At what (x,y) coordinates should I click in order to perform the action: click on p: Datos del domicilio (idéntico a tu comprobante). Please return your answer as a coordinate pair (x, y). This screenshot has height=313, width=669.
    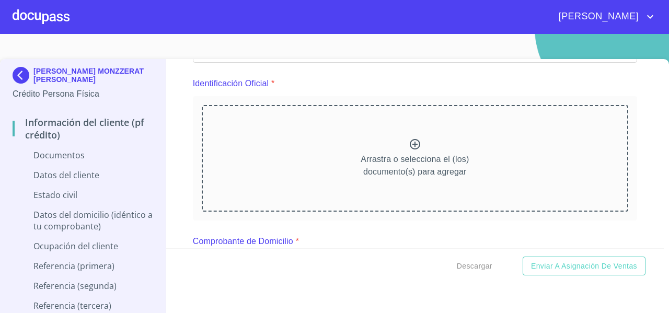
    Looking at the image, I should click on (83, 221).